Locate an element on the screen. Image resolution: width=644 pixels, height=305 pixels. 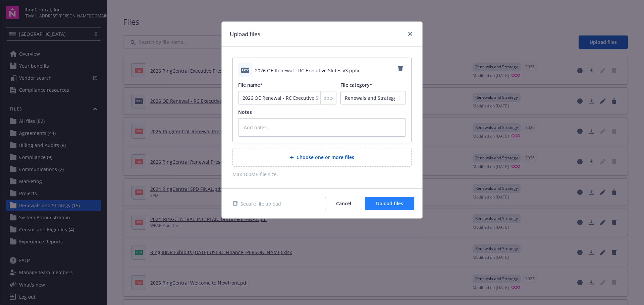
button: Upload files is located at coordinates (389, 203).